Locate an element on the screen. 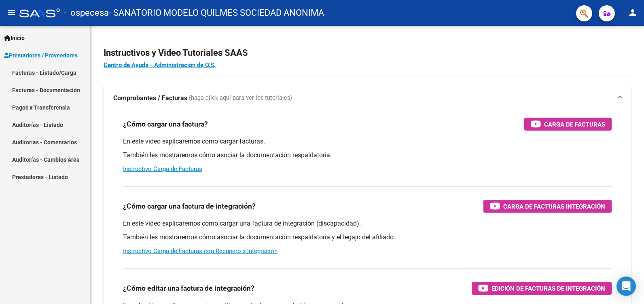  a: Instructivo Carga de Facturas con Recupero x Integración is located at coordinates (200, 251).